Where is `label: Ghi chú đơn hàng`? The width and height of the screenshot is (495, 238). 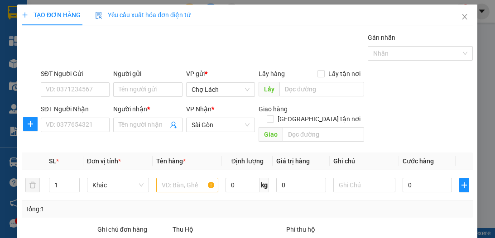
label: Ghi chú đơn hàng is located at coordinates (122, 230).